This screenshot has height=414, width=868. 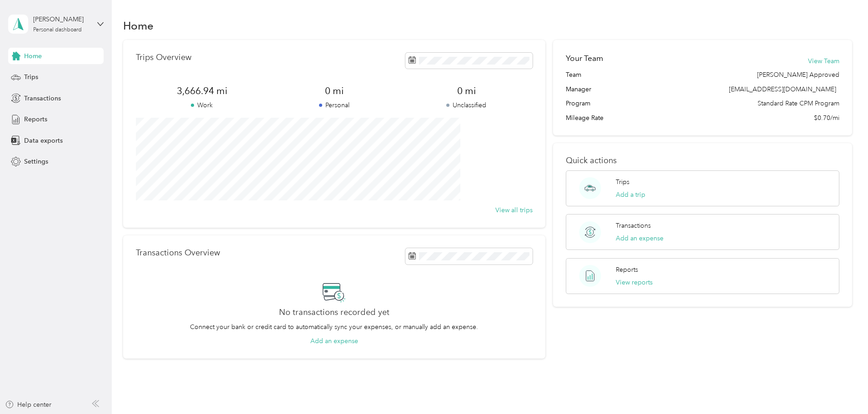 What do you see at coordinates (584, 58) in the screenshot?
I see `h2: Your Team` at bounding box center [584, 58].